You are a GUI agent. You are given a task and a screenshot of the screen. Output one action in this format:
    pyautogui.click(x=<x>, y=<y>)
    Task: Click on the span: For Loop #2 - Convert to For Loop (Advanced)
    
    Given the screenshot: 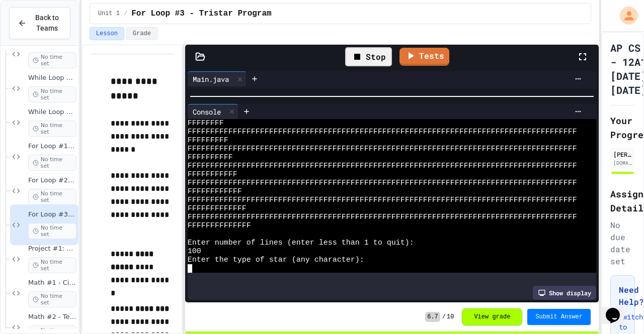 What is the action you would take?
    pyautogui.click(x=52, y=181)
    